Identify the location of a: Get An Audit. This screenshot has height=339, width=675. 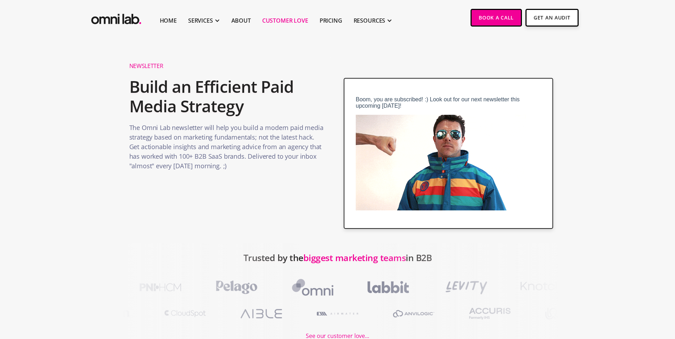
(552, 18).